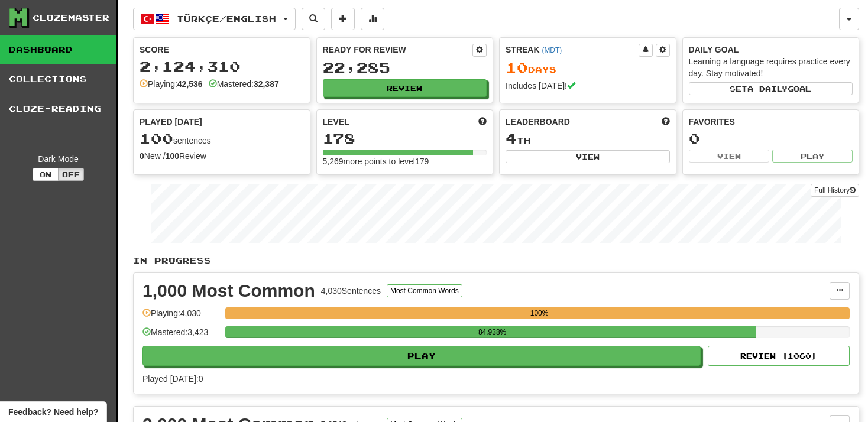 This screenshot has width=868, height=422. What do you see at coordinates (405, 67) in the screenshot?
I see `div: 22,285` at bounding box center [405, 67].